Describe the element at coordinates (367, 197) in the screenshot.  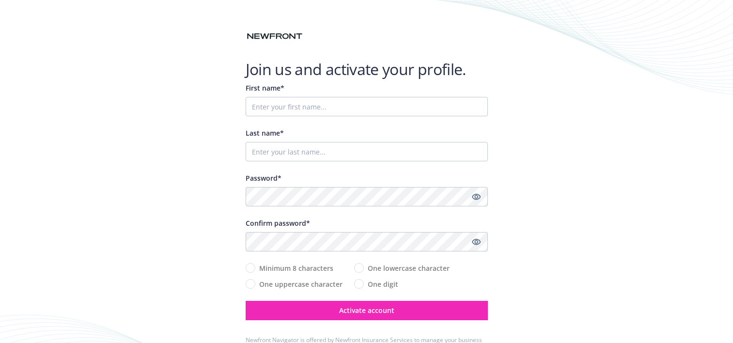
I see `input: Enter a unique password...` at that location.